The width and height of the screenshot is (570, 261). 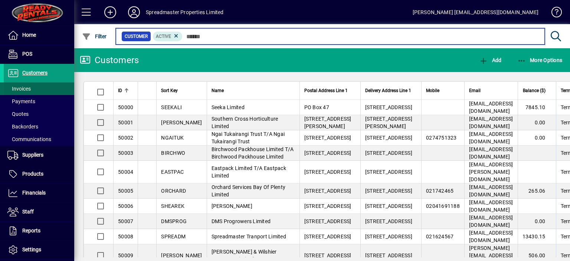 What do you see at coordinates (39, 174) in the screenshot?
I see `a: Products` at bounding box center [39, 174].